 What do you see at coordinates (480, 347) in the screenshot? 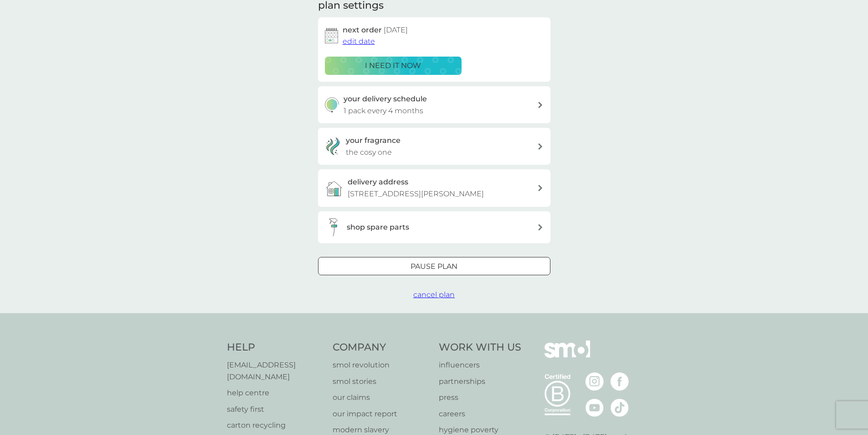
I see `h4: Work With Us` at bounding box center [480, 347].